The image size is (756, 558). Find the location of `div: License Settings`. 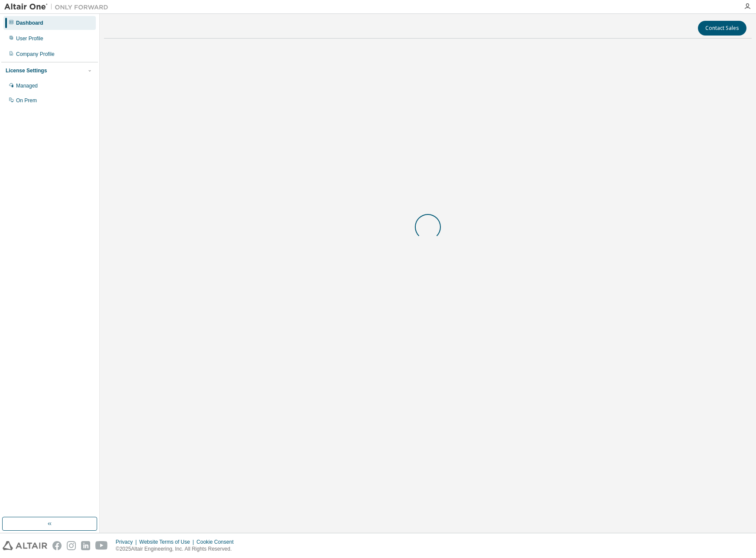

div: License Settings is located at coordinates (26, 71).